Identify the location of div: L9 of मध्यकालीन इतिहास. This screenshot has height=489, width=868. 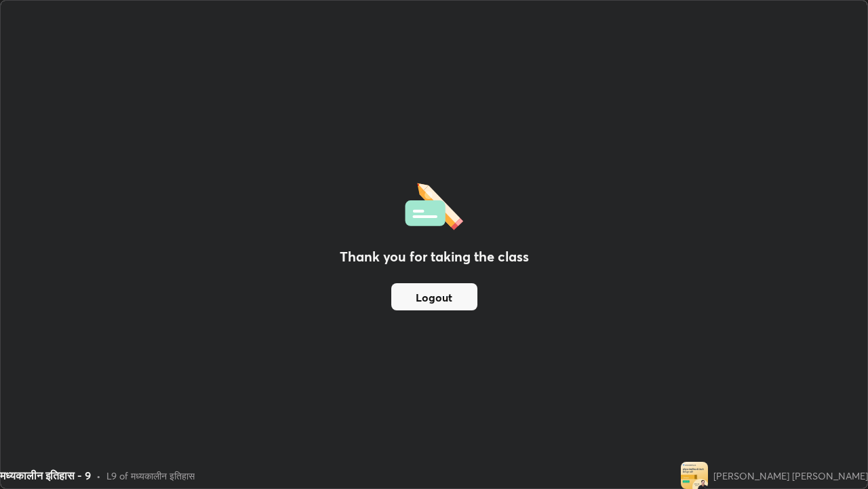
(151, 475).